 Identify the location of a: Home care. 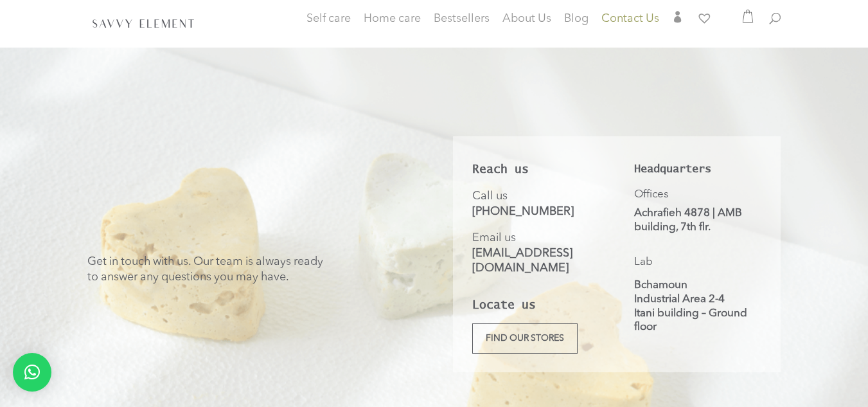
(392, 27).